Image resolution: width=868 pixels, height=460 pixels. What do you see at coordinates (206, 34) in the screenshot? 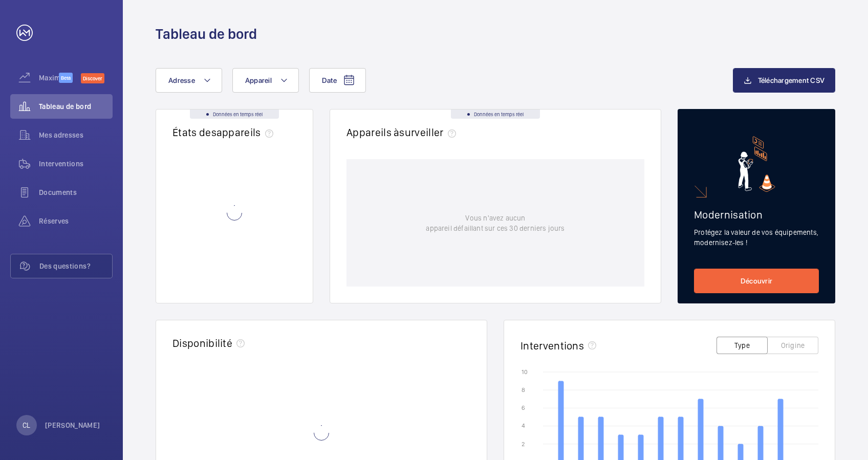
I see `h1: Tableau de bord` at bounding box center [206, 34].